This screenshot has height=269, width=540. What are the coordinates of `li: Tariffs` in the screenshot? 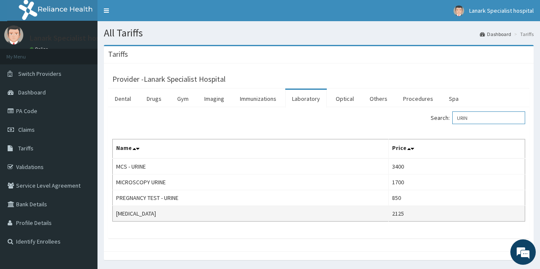 It's located at (522, 34).